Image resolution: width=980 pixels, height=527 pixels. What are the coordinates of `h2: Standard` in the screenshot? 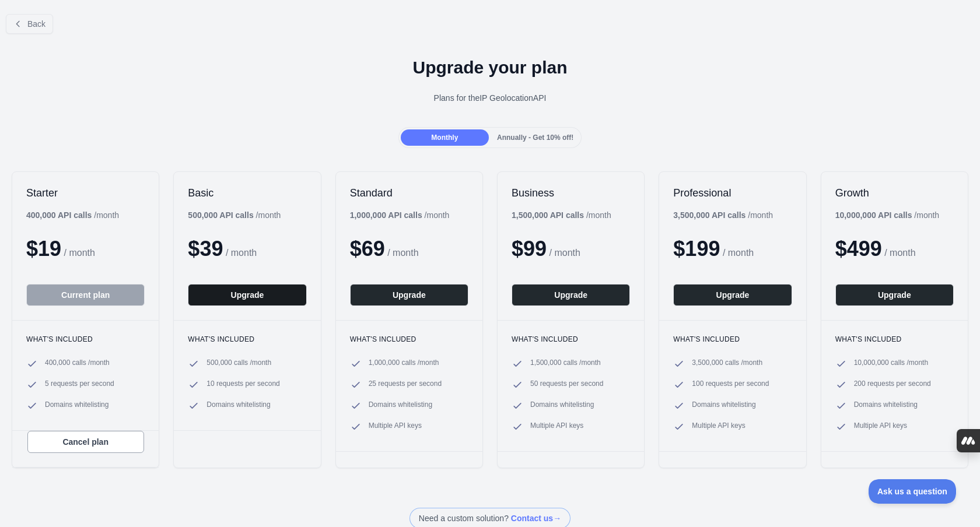 It's located at (409, 193).